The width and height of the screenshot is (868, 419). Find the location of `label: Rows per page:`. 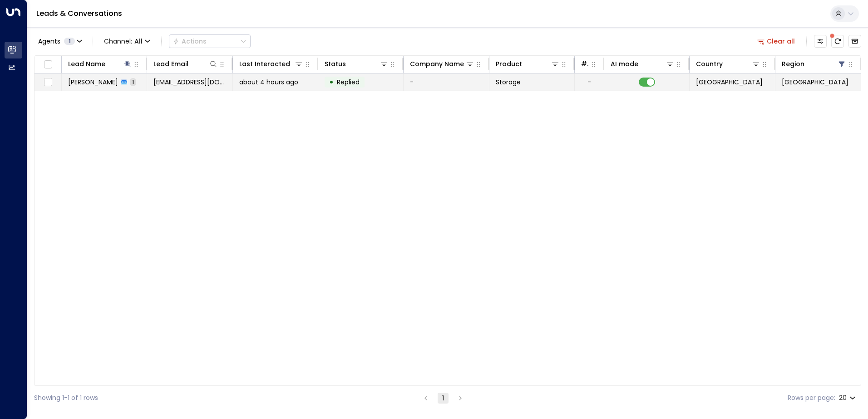

label: Rows per page: is located at coordinates (811, 398).